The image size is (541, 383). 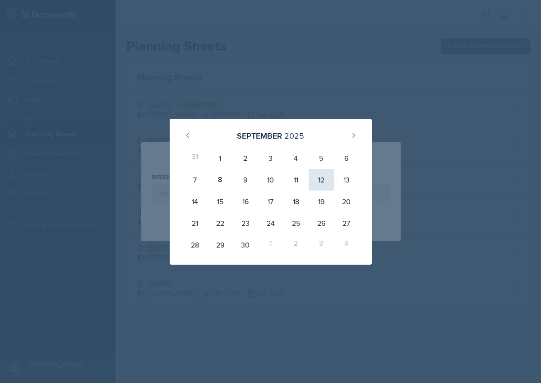 I want to click on div: 2025, so click(x=294, y=135).